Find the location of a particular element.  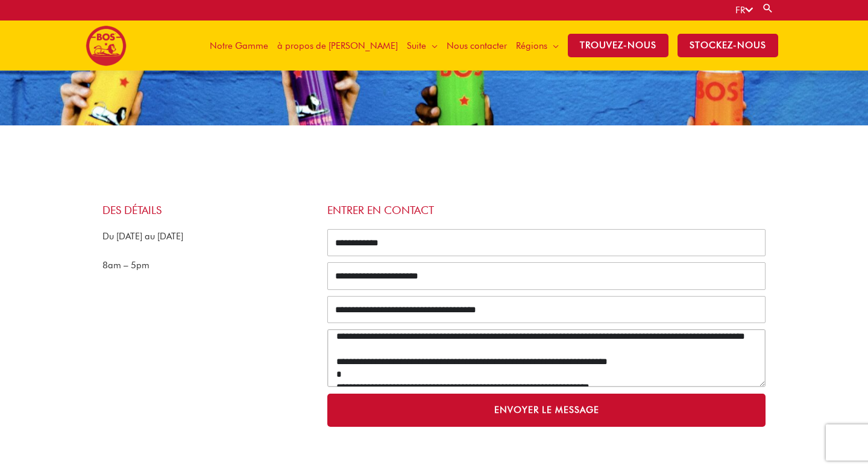

img: BOS logo finals-200px is located at coordinates (106, 45).